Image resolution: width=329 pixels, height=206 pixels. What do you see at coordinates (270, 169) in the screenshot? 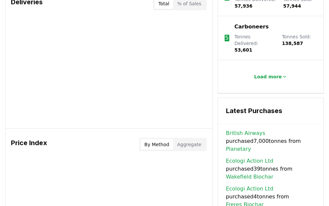
I see `span: purchased 39 tonnes from` at bounding box center [270, 169].